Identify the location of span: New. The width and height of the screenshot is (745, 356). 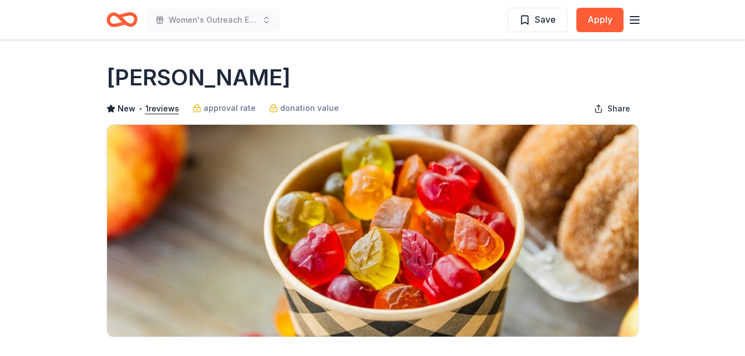
(126, 109).